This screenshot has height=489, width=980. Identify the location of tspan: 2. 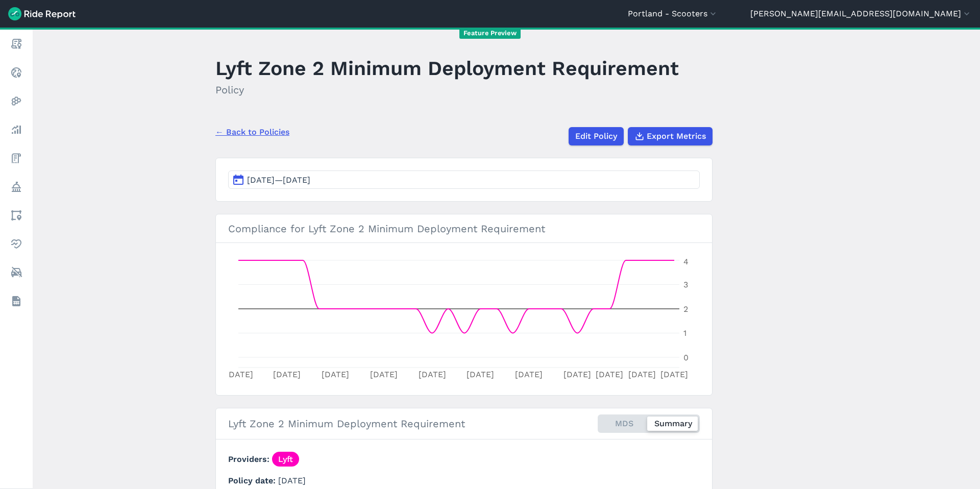
(686, 308).